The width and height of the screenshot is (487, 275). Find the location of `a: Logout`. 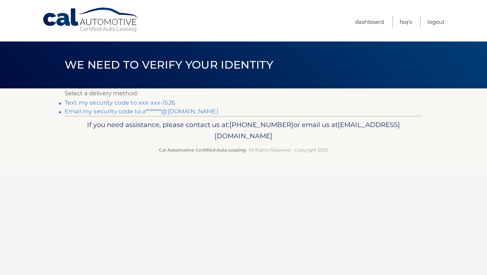

a: Logout is located at coordinates (436, 22).